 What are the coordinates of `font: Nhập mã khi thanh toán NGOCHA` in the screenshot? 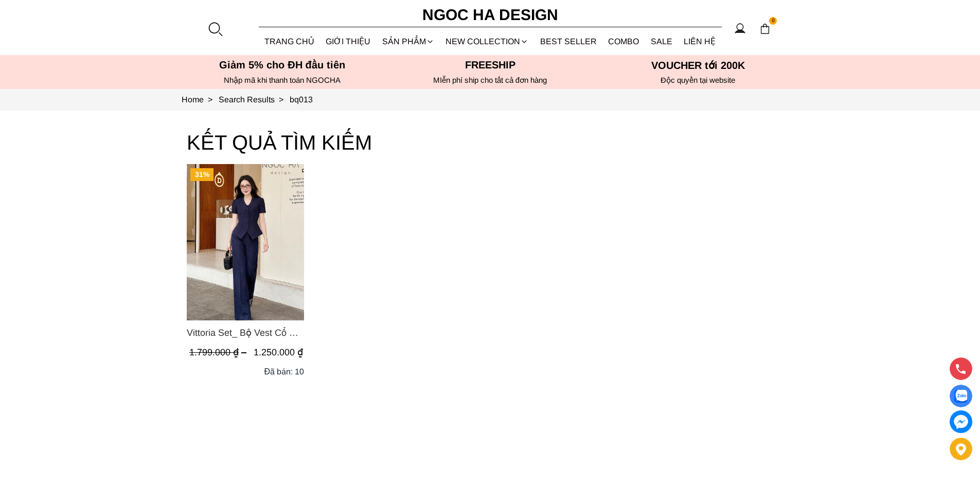 It's located at (281, 80).